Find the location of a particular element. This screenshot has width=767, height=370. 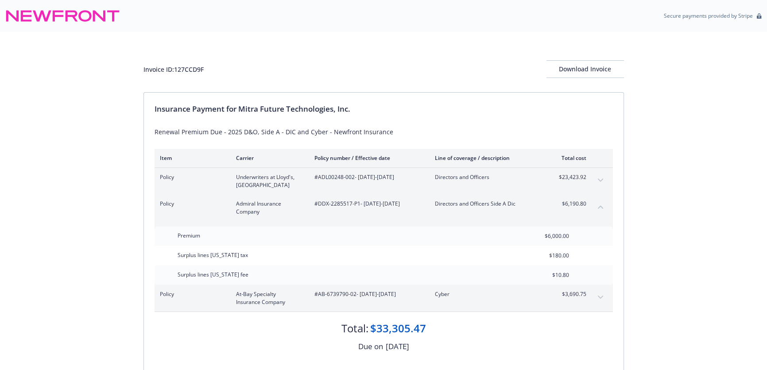

span: Cyber is located at coordinates (486, 294).